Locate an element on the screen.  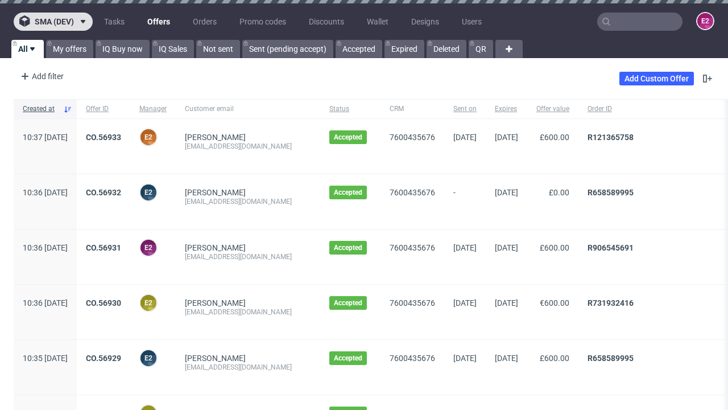
span: Offer value is located at coordinates (553, 109).